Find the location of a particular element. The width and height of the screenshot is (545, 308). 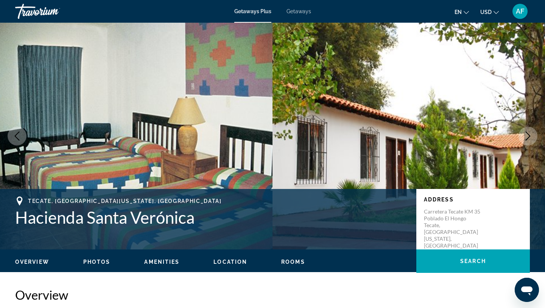

span: Getaways is located at coordinates (299, 11).